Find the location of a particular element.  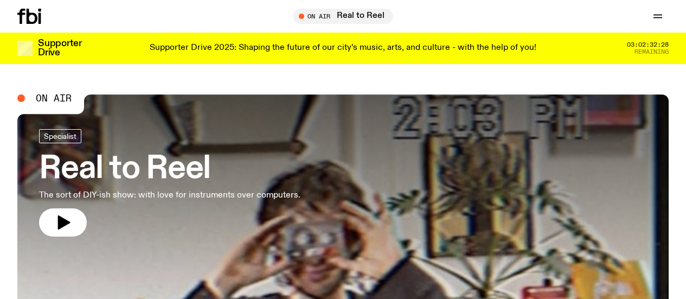

span: On Air is located at coordinates (54, 98).